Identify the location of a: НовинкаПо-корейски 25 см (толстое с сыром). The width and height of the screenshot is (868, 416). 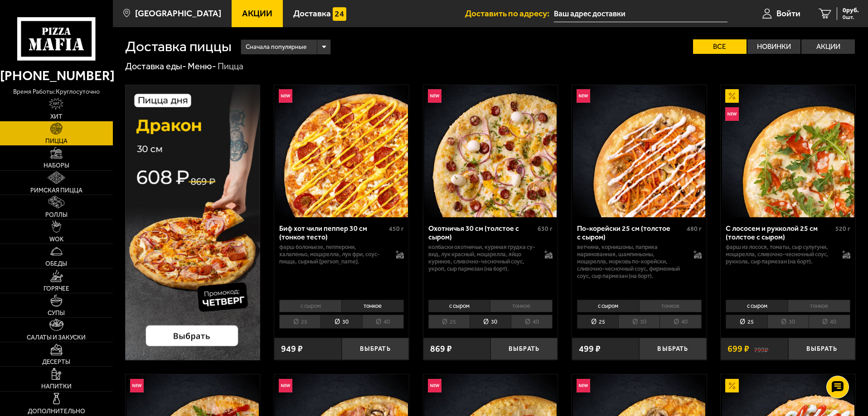
(639, 151).